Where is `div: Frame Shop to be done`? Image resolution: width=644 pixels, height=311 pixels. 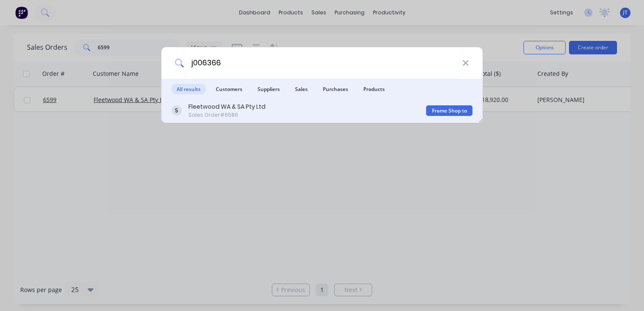 div: Frame Shop to be done is located at coordinates (449, 110).